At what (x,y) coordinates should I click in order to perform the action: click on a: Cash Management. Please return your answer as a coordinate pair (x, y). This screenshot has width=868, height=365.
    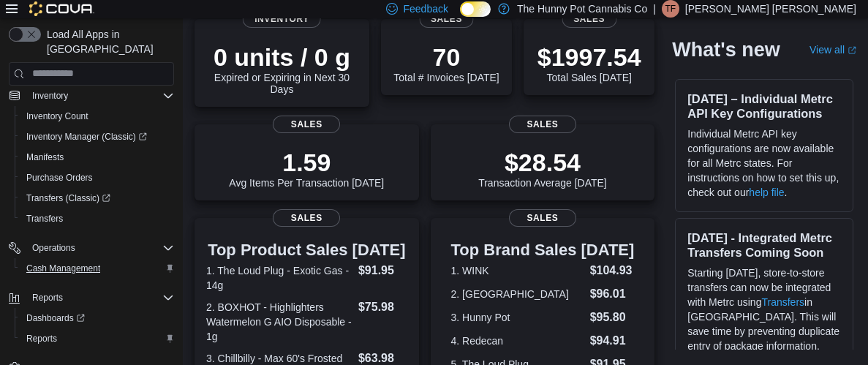
    Looking at the image, I should click on (63, 269).